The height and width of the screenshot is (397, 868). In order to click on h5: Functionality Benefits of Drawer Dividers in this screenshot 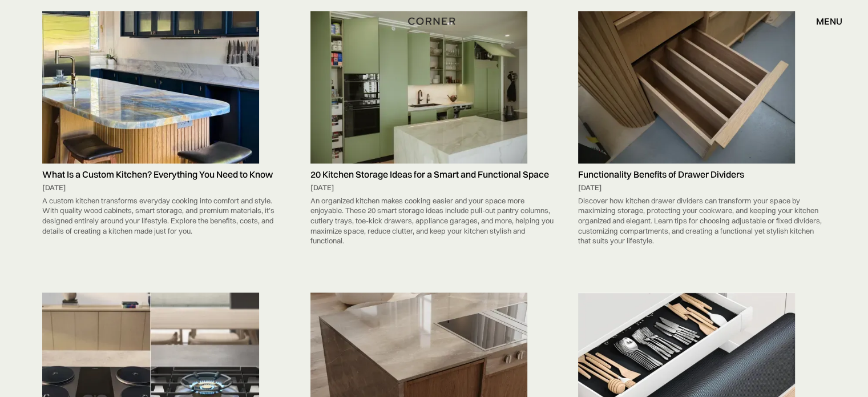, I will do `click(702, 174)`.